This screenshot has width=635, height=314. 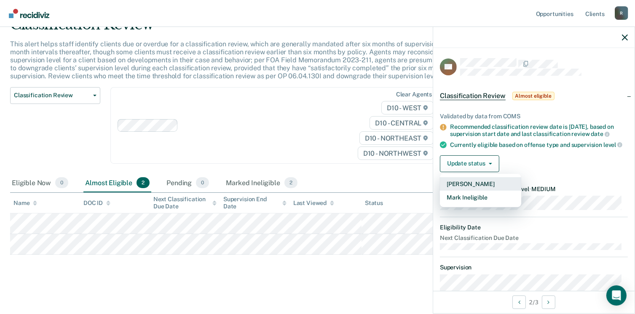 I want to click on div: Name, so click(x=25, y=203).